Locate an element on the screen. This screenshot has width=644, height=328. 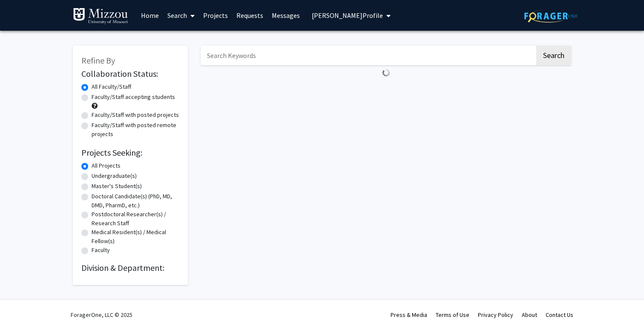
label: All Faculty/Staff is located at coordinates (111, 86).